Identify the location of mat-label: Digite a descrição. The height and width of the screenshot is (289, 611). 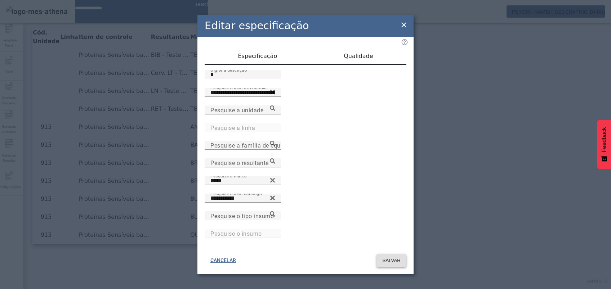
(228, 70).